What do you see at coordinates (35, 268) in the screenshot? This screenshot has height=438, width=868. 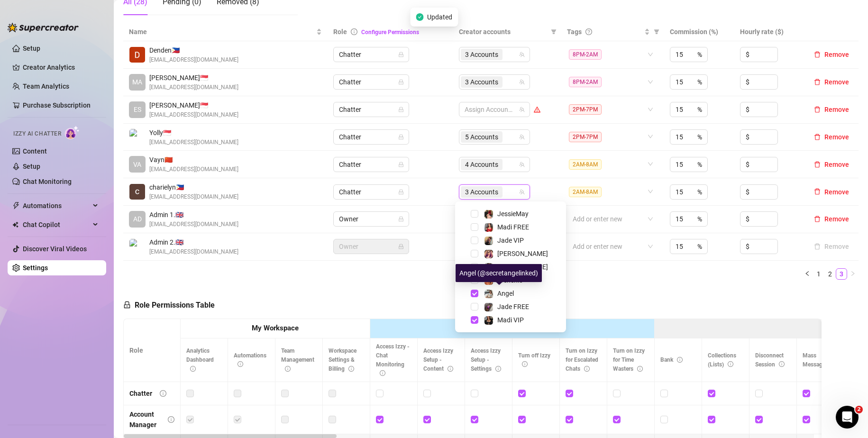 I see `a: Settings` at bounding box center [35, 268].